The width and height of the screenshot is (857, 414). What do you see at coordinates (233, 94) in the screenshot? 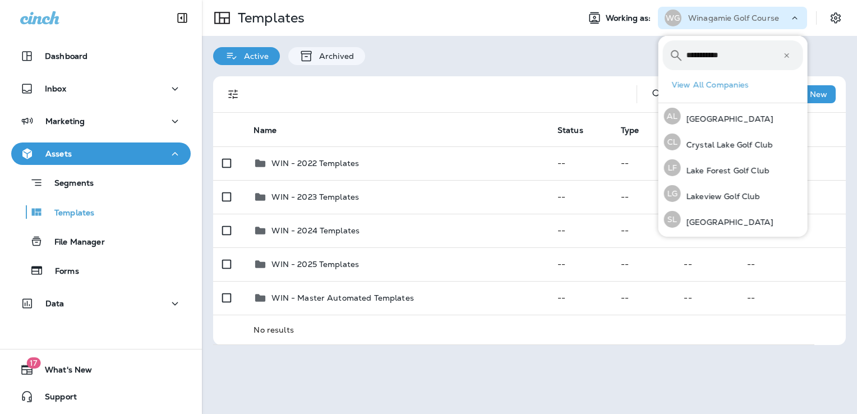
I see `button: Filters` at bounding box center [233, 94].